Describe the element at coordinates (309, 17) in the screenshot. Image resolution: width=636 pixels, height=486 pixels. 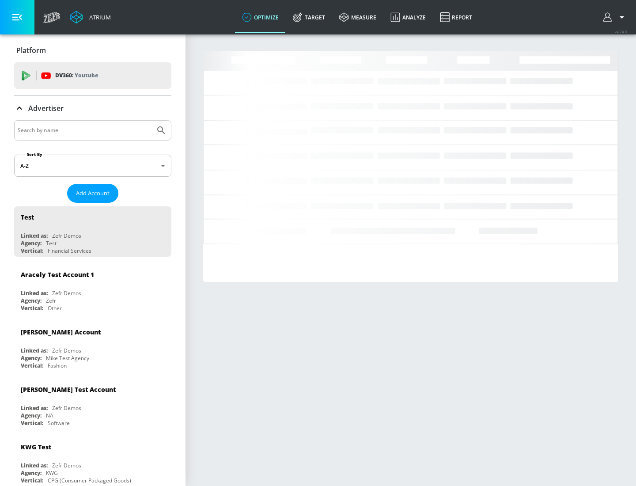
I see `a: Target` at that location.